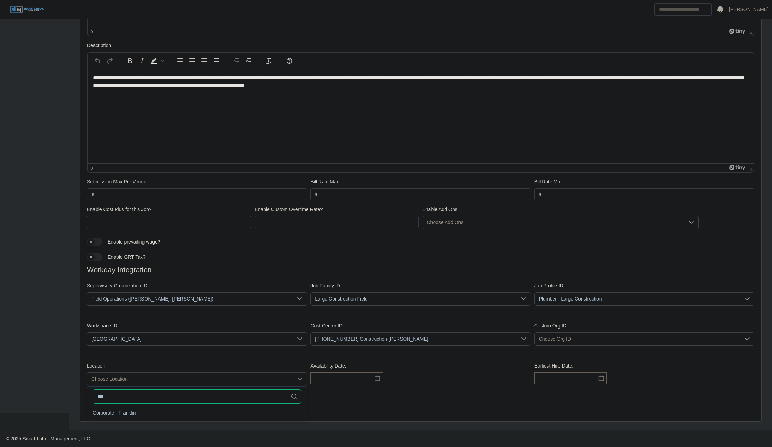 This screenshot has height=447, width=772. Describe the element at coordinates (216, 61) in the screenshot. I see `button: Justify` at that location.